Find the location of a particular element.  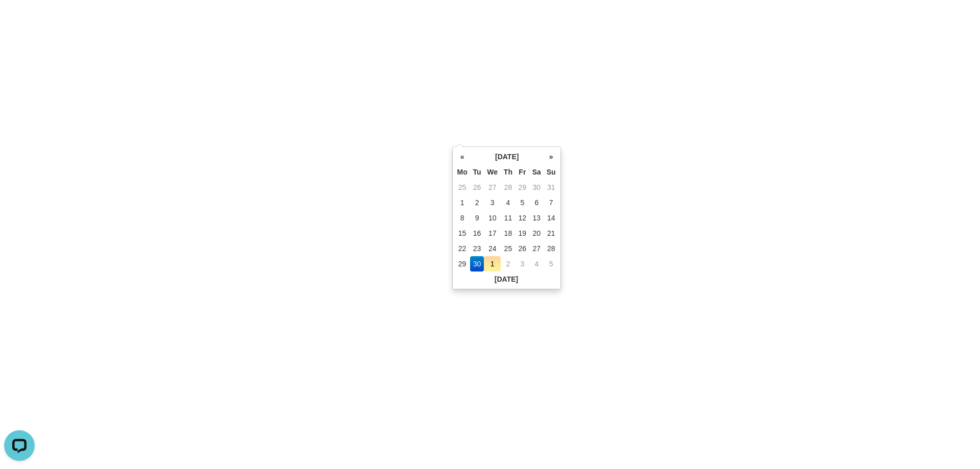

td: 23 is located at coordinates (477, 248).